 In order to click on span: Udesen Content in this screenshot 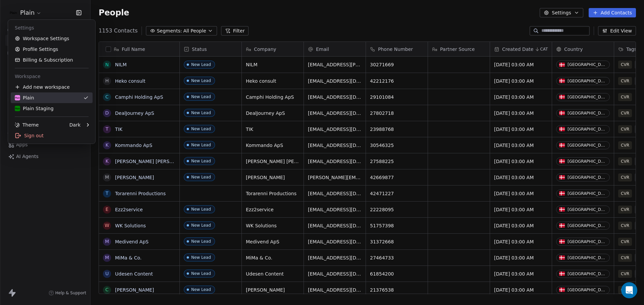, I will do `click(272, 274)`.